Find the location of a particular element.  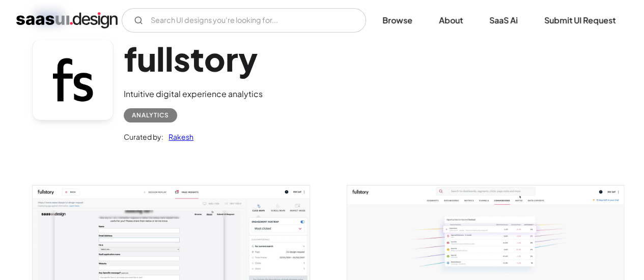

div: Curated by: is located at coordinates (143, 137).